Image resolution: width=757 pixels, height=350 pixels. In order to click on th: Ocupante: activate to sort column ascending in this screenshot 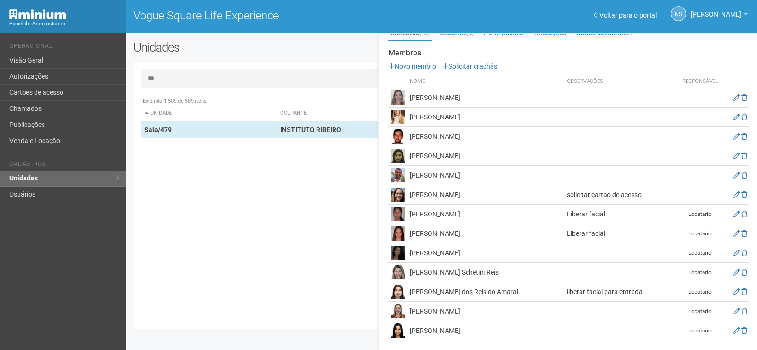, I will do `click(400, 113)`.